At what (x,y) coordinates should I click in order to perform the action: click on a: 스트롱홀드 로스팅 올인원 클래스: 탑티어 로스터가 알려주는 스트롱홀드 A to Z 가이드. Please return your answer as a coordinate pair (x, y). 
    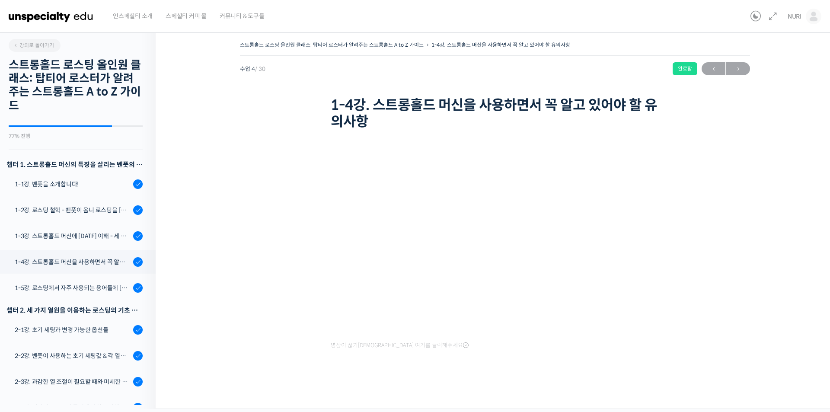
    Looking at the image, I should click on (332, 45).